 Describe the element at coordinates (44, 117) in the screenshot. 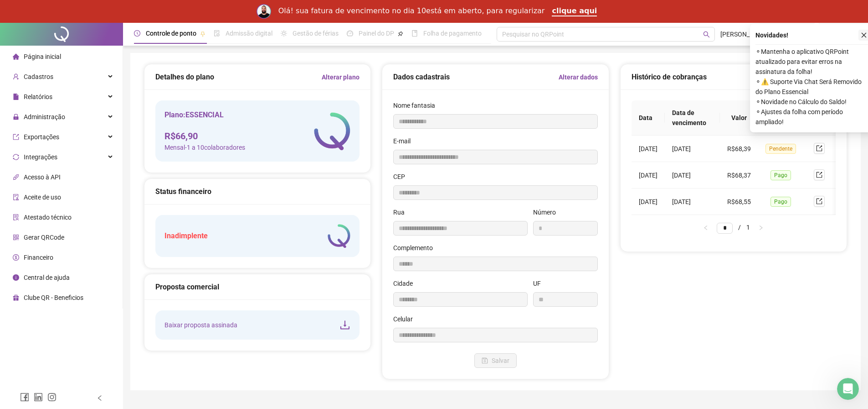

I see `span: Administração` at that location.